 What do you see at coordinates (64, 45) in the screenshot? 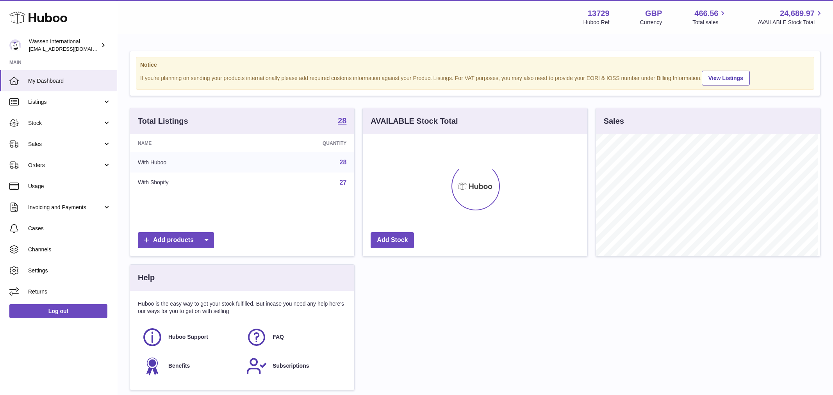
I see `div: Wassen International` at bounding box center [64, 45].